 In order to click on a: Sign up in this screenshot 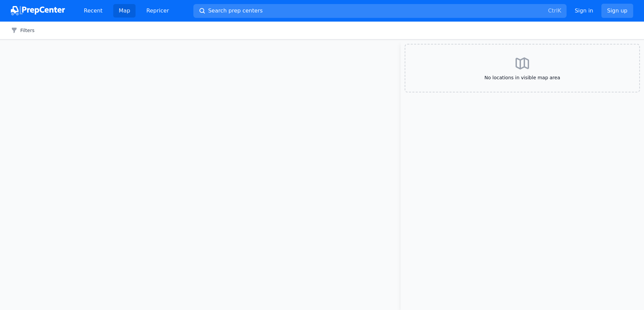, I will do `click(617, 11)`.